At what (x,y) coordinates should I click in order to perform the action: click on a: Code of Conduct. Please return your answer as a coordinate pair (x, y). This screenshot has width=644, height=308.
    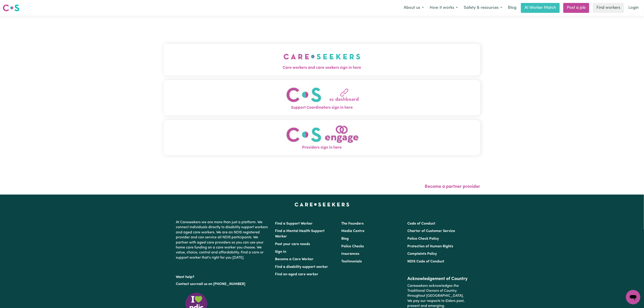
    Looking at the image, I should click on (421, 224).